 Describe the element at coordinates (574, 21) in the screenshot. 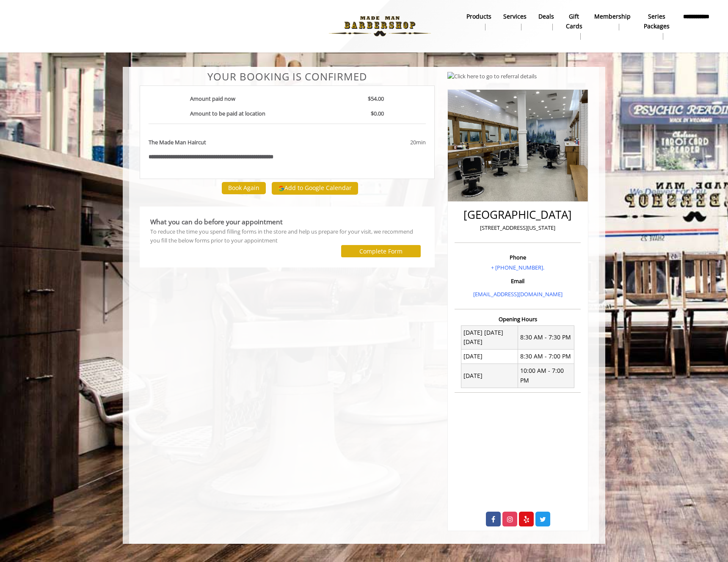

I see `b: gift cards` at that location.